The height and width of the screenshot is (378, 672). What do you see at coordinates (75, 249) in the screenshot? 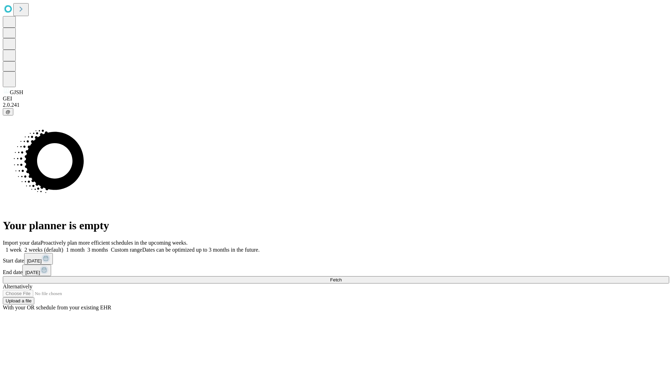
I see `span: 1 month` at bounding box center [75, 249].